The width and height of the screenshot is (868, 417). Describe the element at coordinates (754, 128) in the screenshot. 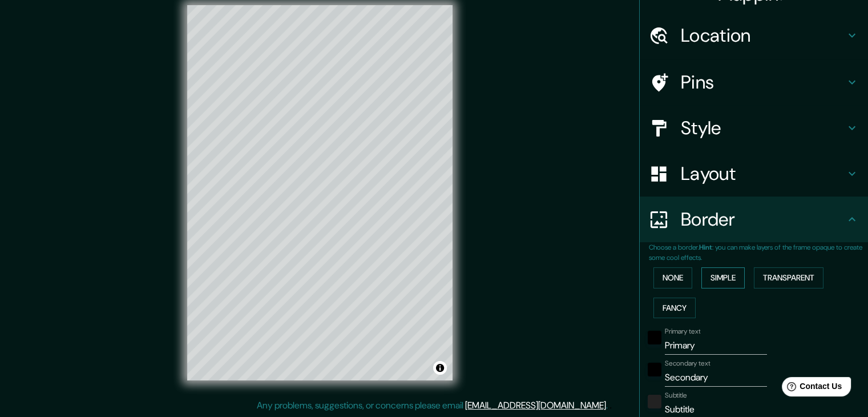

I see `div: Style` at that location.